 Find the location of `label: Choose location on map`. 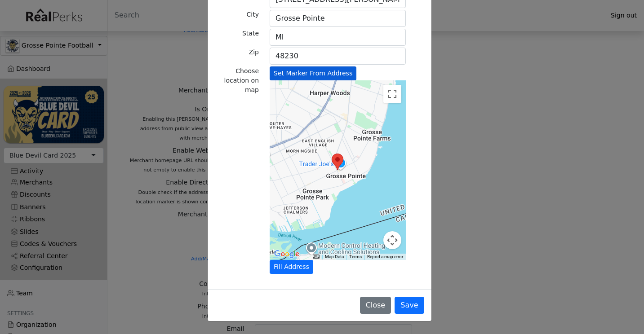

label: Choose location on map is located at coordinates (236, 80).